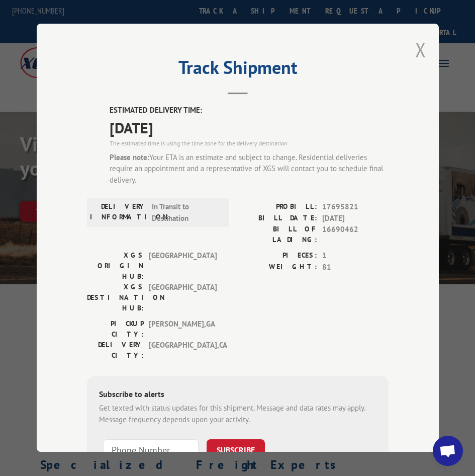 The image size is (475, 476). What do you see at coordinates (249, 110) in the screenshot?
I see `label: ESTIMATED DELIVERY TIME:` at bounding box center [249, 110].